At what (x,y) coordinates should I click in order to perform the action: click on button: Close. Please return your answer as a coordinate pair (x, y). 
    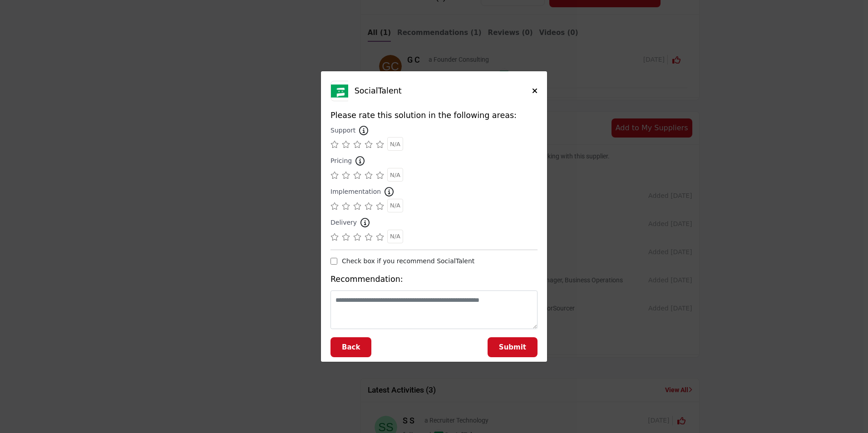
    Looking at the image, I should click on (535, 91).